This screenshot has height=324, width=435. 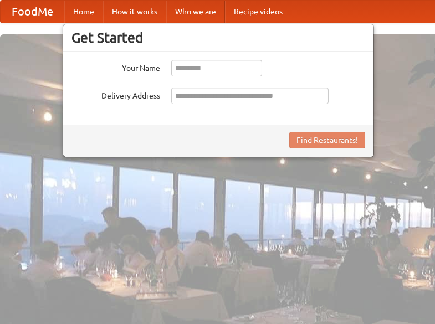 What do you see at coordinates (84, 12) in the screenshot?
I see `a: Home` at bounding box center [84, 12].